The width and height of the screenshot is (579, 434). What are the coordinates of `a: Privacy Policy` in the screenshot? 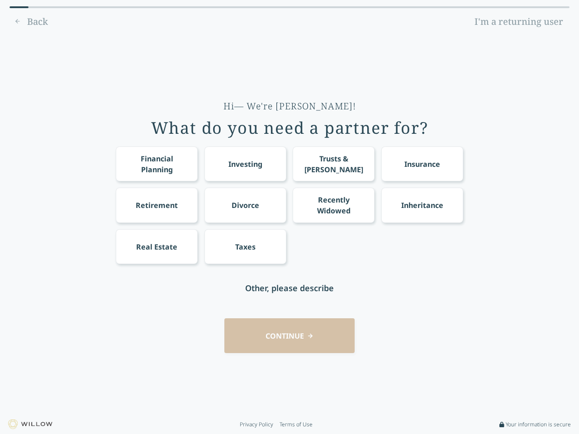 It's located at (256, 425).